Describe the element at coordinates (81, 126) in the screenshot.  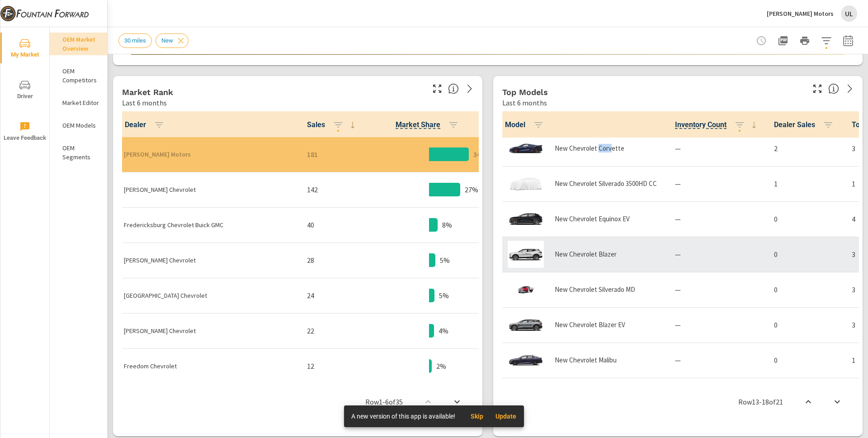
I see `p: OEM Models` at that location.